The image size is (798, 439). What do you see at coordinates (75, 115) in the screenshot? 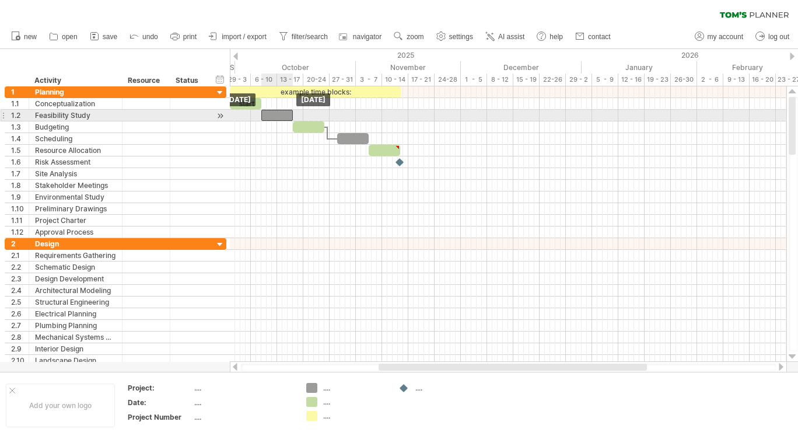
I see `div: Feasibility Study` at bounding box center [75, 115].